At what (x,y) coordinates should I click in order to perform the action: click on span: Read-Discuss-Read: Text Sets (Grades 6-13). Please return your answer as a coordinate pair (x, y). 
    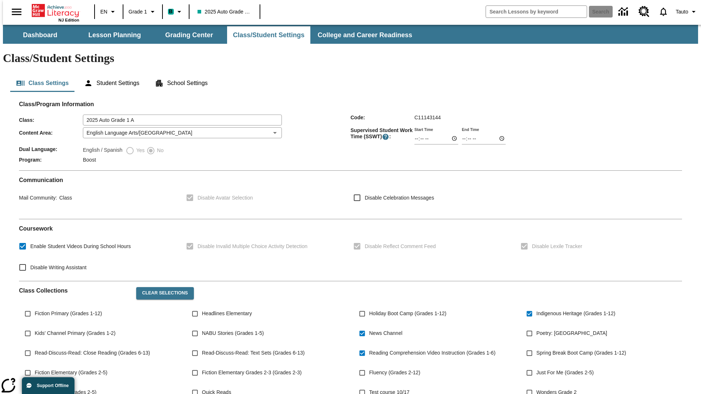
    Looking at the image, I should click on (253, 353).